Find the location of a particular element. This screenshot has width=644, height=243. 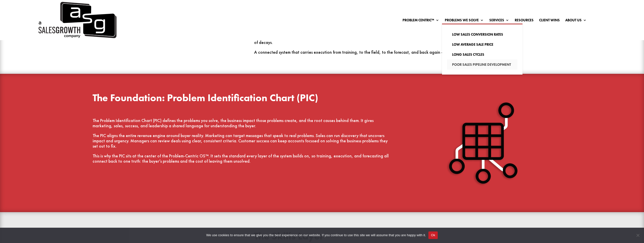

p: The PIC aligns the entire revenue engine around buyer reality. Marketing can target messages that... is located at coordinates (241, 143).